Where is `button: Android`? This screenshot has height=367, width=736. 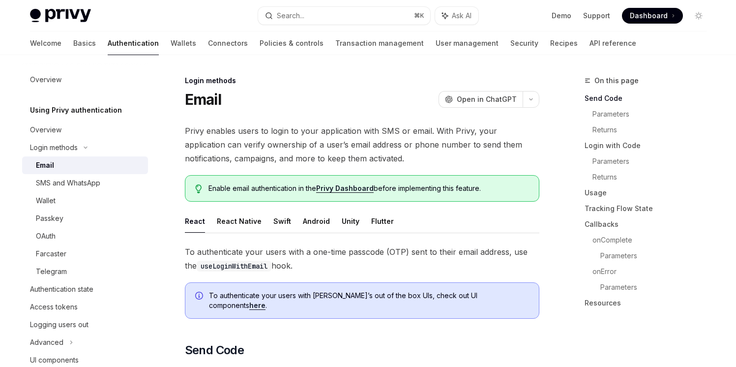
button: Android is located at coordinates (316, 221).